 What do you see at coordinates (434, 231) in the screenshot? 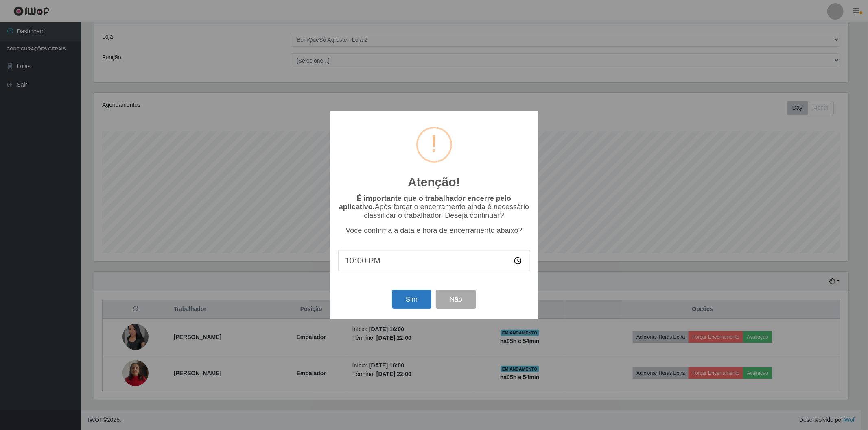
I see `p: Você confirma a data e hora de encerramento abaixo?` at bounding box center [434, 231].